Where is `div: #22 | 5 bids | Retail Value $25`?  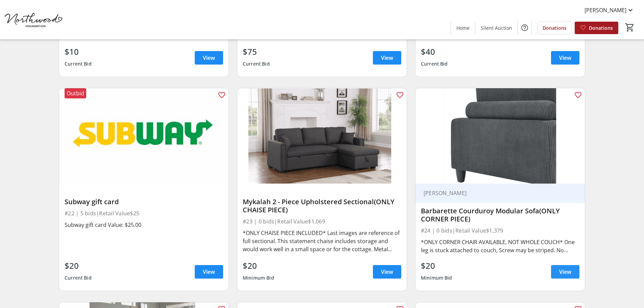
div: #22 | 5 bids | Retail Value $25 is located at coordinates (144, 213).